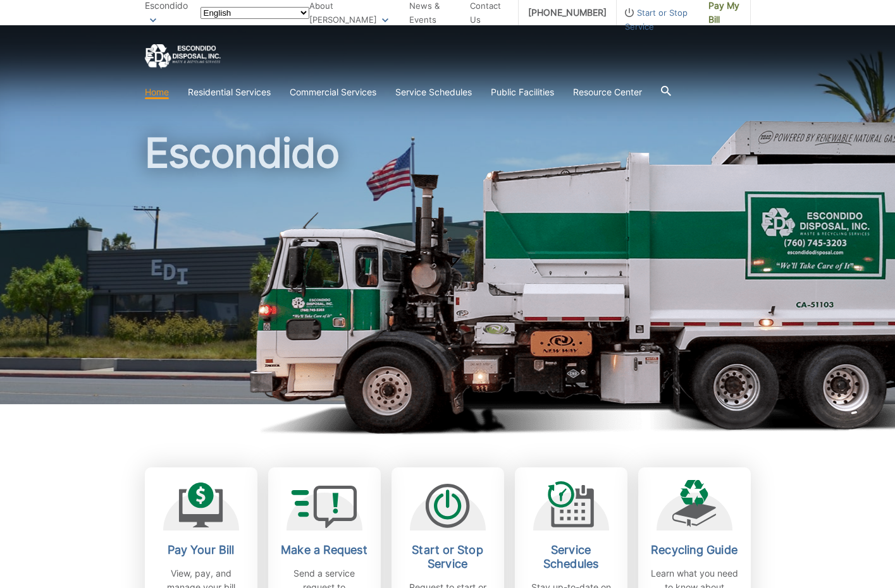 The image size is (895, 588). I want to click on h2: Pay Your Bill, so click(201, 550).